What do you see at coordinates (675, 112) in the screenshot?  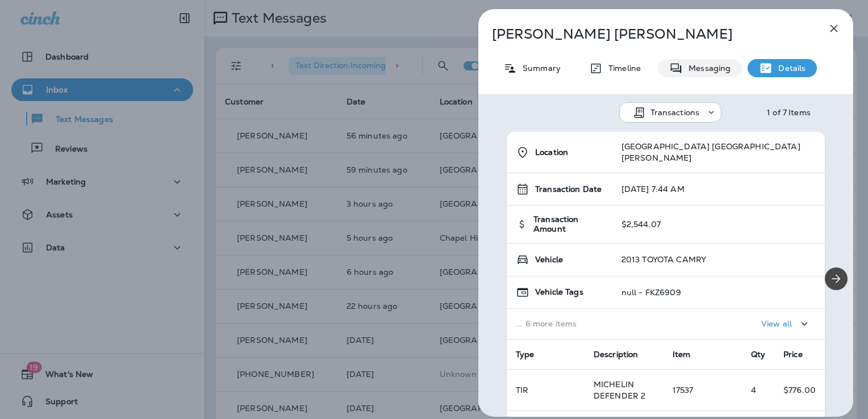 I see `p: Transactions` at bounding box center [675, 112].